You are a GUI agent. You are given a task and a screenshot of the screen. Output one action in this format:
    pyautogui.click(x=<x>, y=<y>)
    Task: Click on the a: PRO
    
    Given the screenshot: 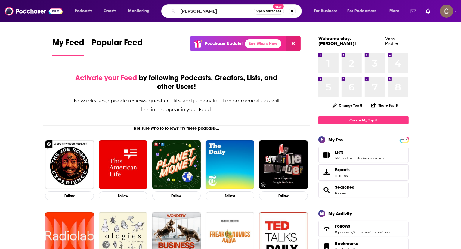 What is the action you would take?
    pyautogui.click(x=404, y=139)
    